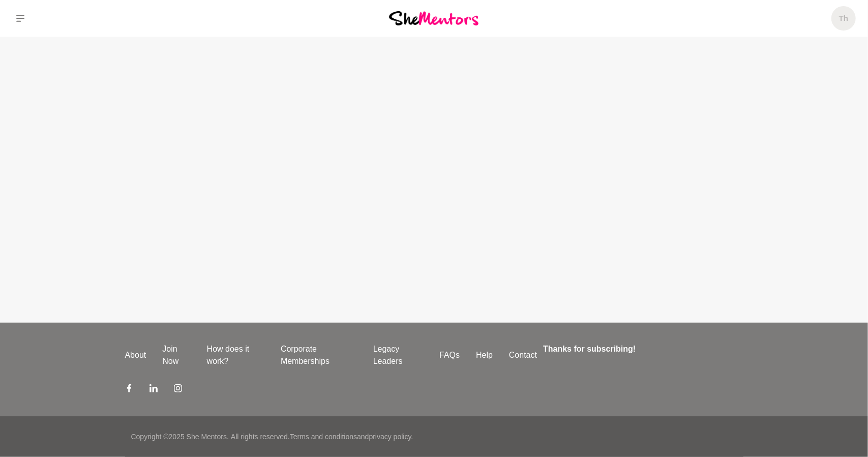  Describe the element at coordinates (154, 390) in the screenshot. I see `a: LinkedIn` at that location.